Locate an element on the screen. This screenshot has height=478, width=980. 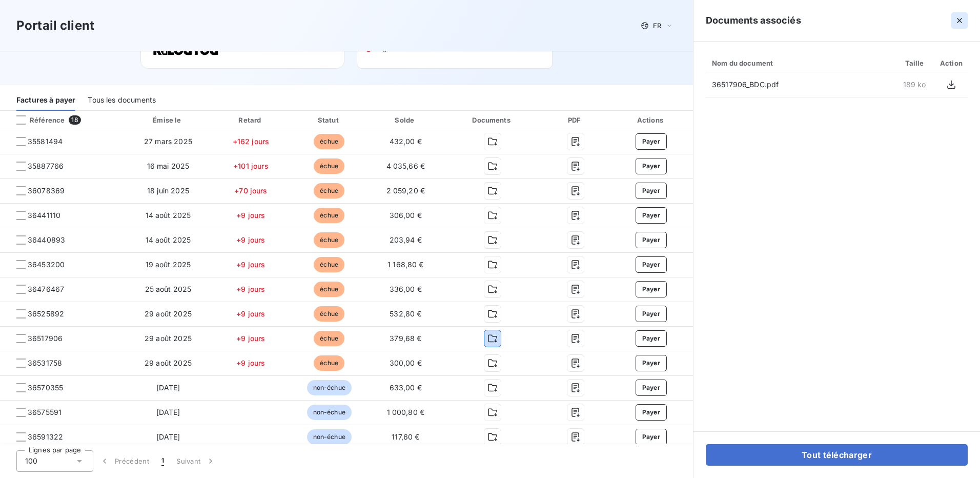
div: Factures à payer is located at coordinates (45, 101).